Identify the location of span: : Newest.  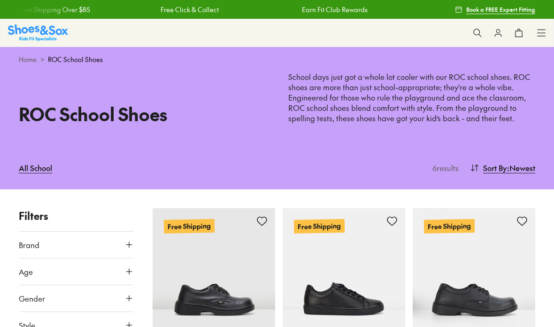
(522, 168).